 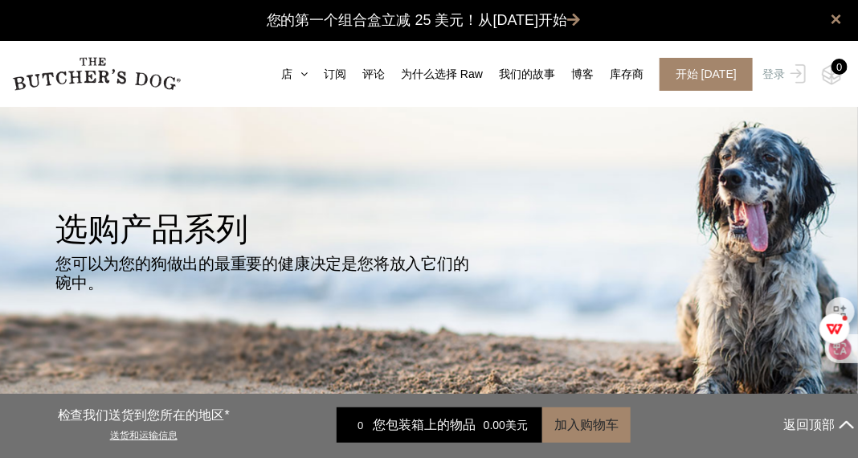 What do you see at coordinates (429, 234) in the screenshot?
I see `h2: 选购产品系列` at bounding box center [429, 234].